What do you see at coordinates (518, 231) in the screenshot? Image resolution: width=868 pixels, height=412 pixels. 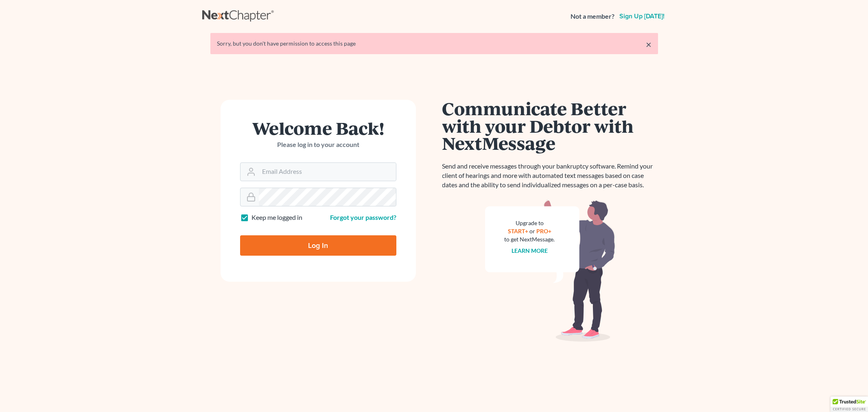 I see `a: START+` at bounding box center [518, 231].